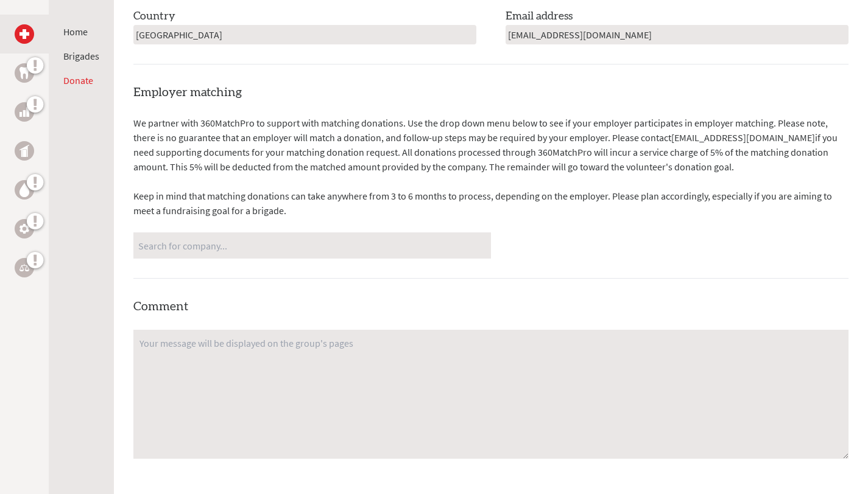 This screenshot has height=494, width=868. I want to click on input: email@example.com, so click(676, 34).